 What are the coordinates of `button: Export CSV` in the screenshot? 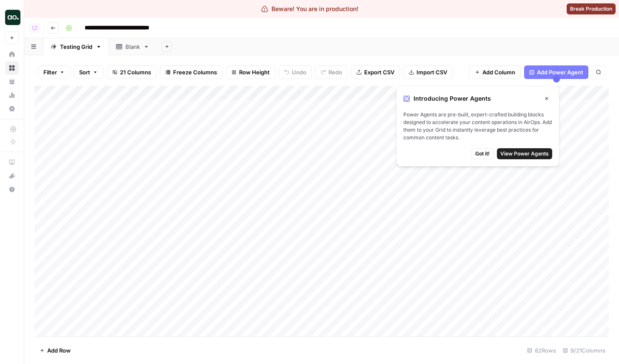 It's located at (375, 72).